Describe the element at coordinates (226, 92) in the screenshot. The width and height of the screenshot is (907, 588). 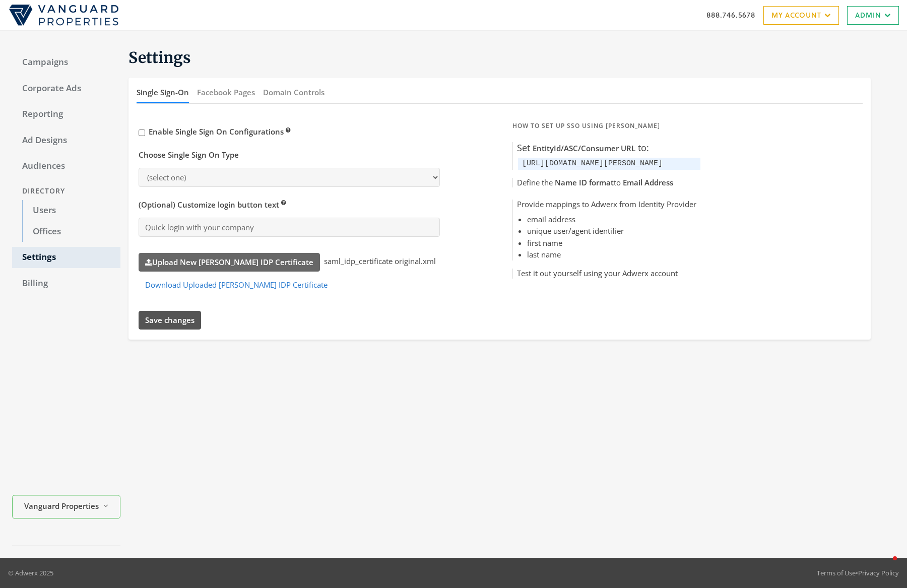
I see `button: Facebook Pages` at that location.